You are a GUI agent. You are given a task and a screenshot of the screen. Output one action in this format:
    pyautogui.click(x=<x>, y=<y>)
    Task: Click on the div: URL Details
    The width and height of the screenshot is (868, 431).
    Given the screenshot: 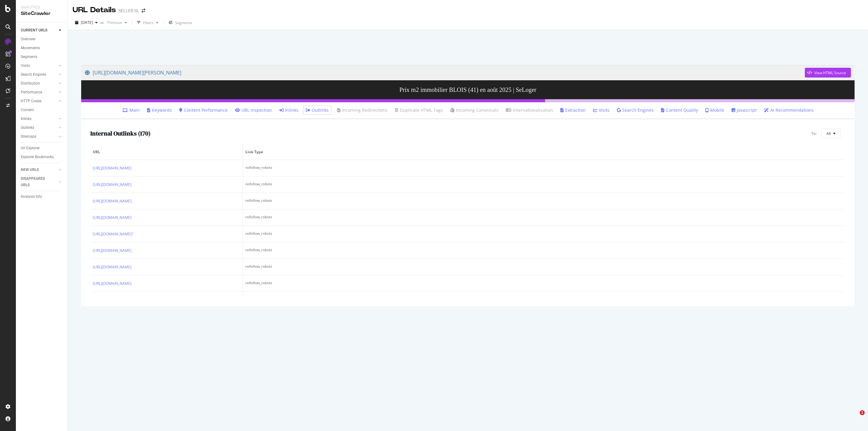 What is the action you would take?
    pyautogui.click(x=94, y=10)
    